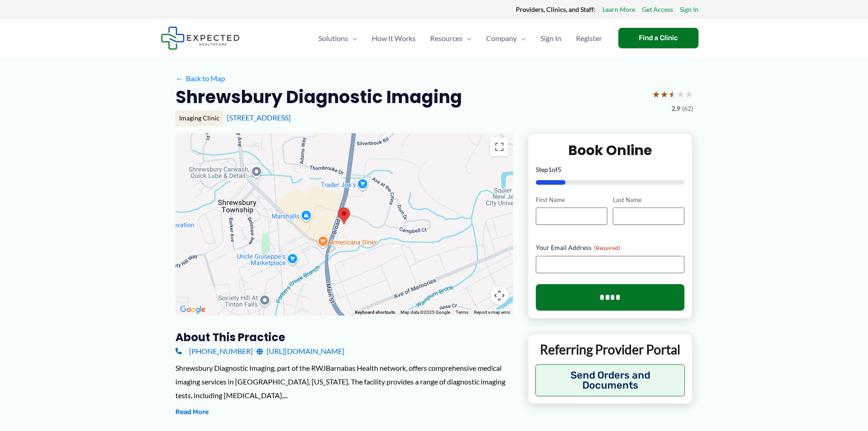 The height and width of the screenshot is (431, 868). What do you see at coordinates (607, 248) in the screenshot?
I see `span: (Required)` at bounding box center [607, 248].